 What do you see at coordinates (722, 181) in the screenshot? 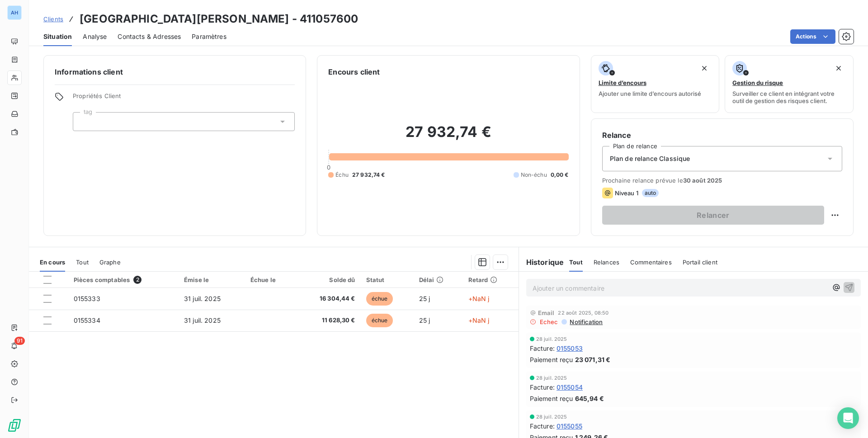
I see `span: Prochaine relance prévue le` at bounding box center [722, 181].